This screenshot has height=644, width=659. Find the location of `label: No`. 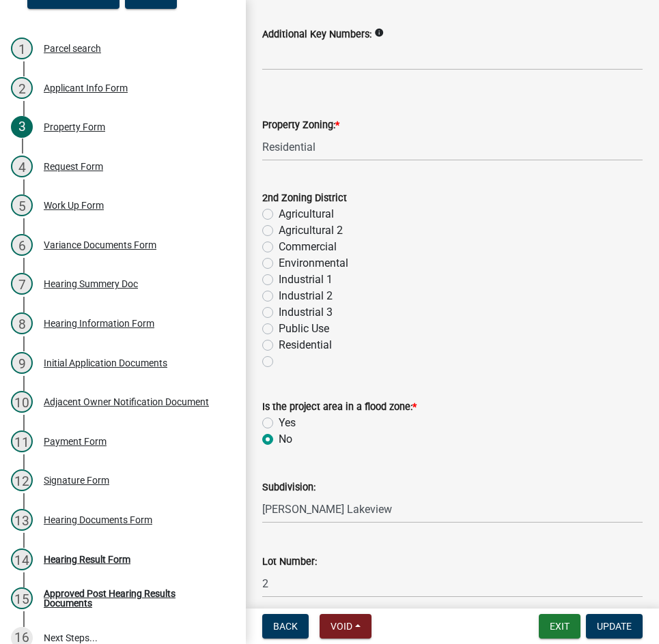

label: No is located at coordinates (285, 440).